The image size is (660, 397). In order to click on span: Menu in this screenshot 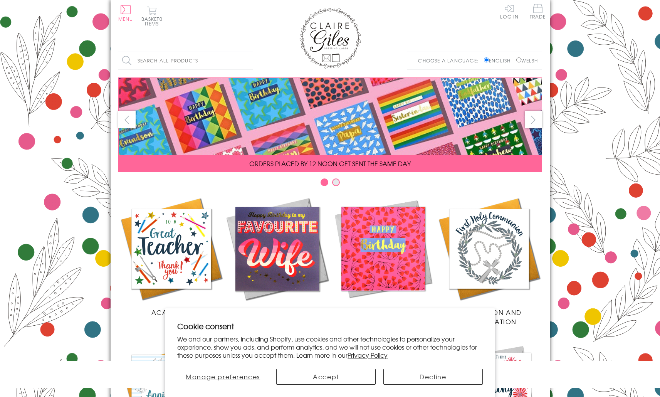, I will do `click(126, 19)`.